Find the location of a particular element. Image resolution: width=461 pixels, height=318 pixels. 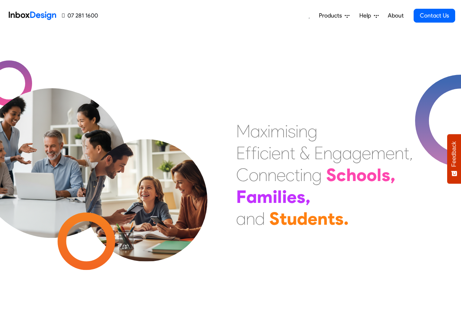

a: Products is located at coordinates (334, 16).